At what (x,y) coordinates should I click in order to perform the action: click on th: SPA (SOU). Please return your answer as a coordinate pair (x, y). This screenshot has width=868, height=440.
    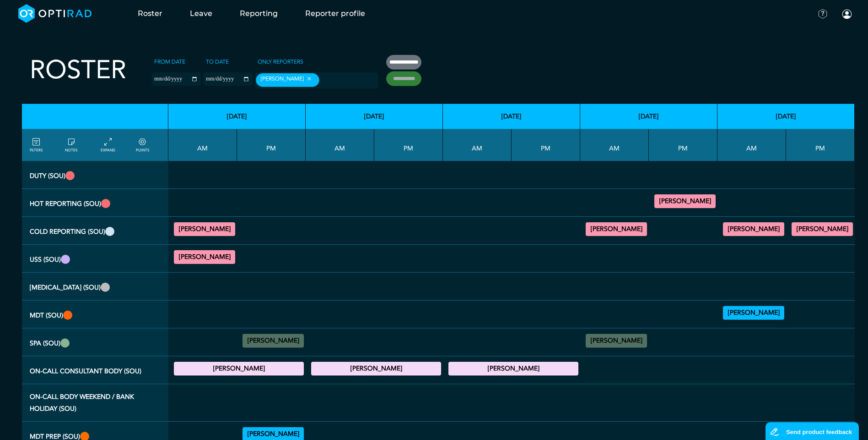
    Looking at the image, I should click on (95, 342).